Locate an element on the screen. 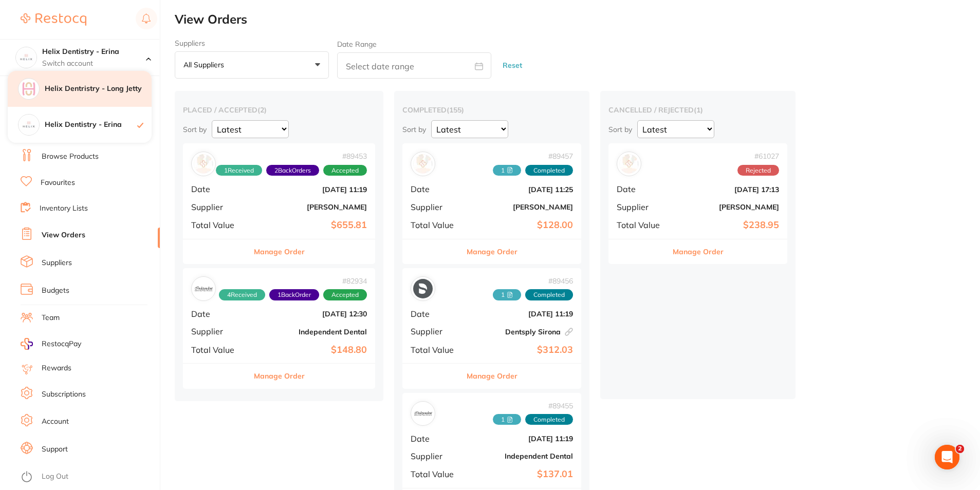 This screenshot has width=980, height=490. a: RestocqPay is located at coordinates (51, 343).